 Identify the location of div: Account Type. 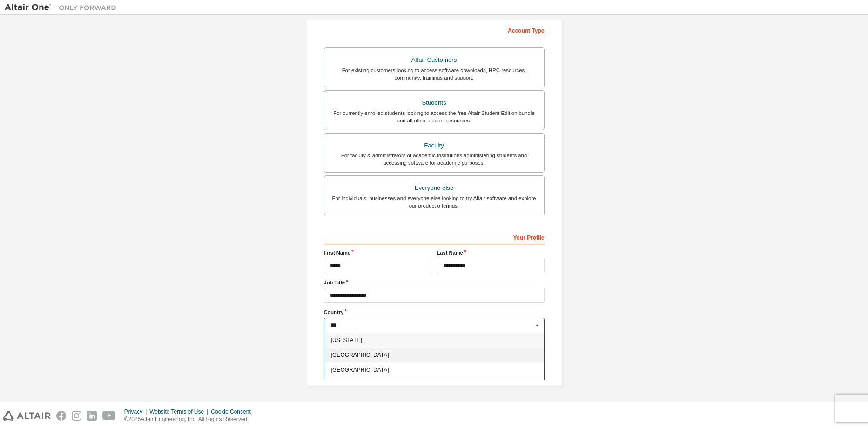
(434, 30).